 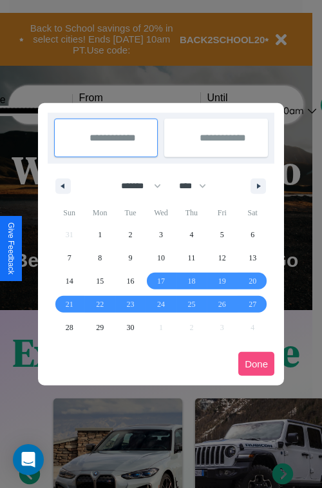 What do you see at coordinates (222, 258) in the screenshot?
I see `button: 12` at bounding box center [222, 258].